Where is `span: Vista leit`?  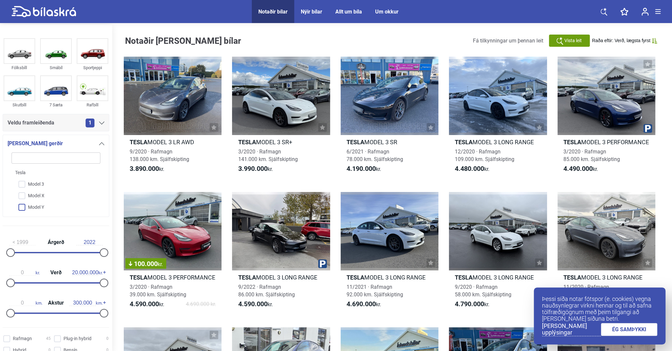 span: Vista leit is located at coordinates (573, 40).